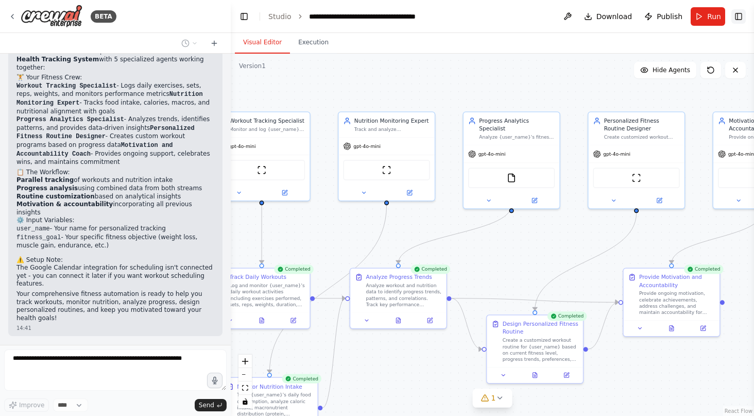 Image resolution: width=754 pixels, height=416 pixels. What do you see at coordinates (267, 121) in the screenshot?
I see `div: Workout Tracking Specialist` at bounding box center [267, 121].